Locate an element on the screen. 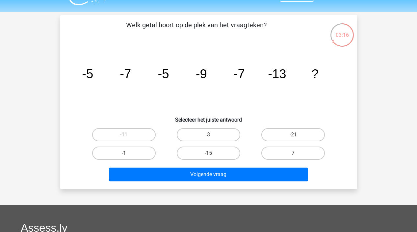 This screenshot has height=232, width=417. label: -11 is located at coordinates (124, 135).